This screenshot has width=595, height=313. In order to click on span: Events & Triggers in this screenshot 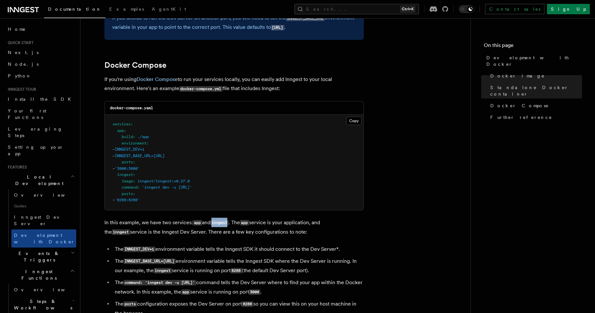, I will do `click(38, 257)`.